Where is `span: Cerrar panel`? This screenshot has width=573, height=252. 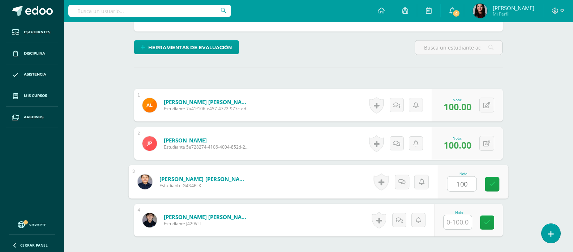 span: Cerrar panel is located at coordinates (34, 245).